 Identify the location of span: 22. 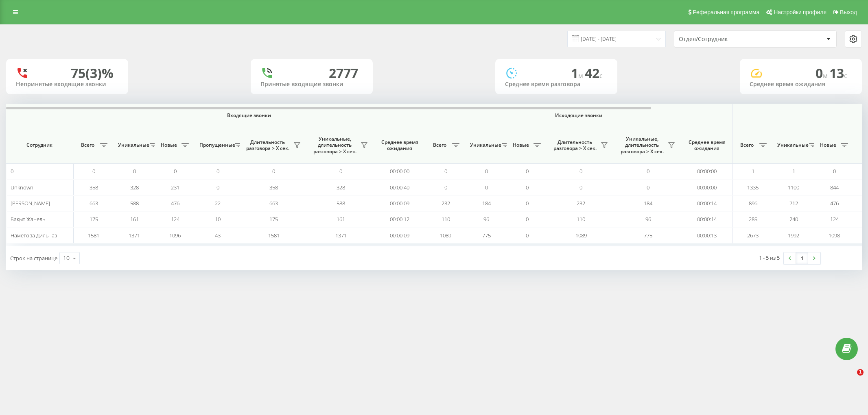
(218, 203).